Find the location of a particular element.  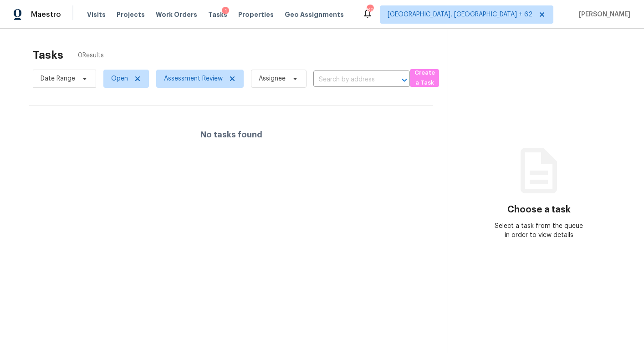

span: Assignee is located at coordinates (271, 79).